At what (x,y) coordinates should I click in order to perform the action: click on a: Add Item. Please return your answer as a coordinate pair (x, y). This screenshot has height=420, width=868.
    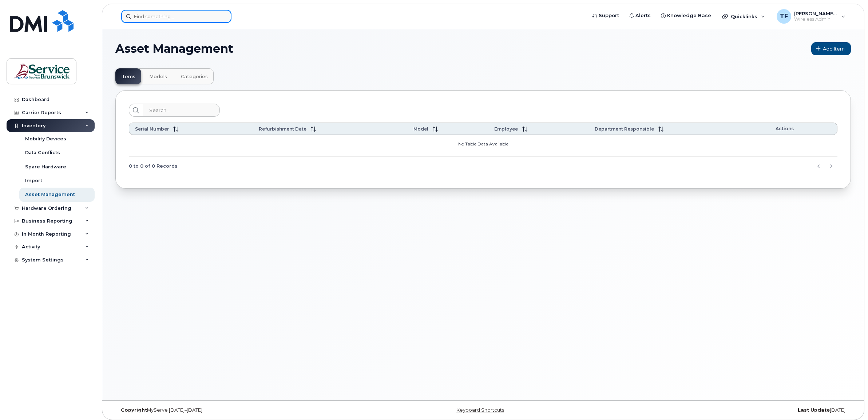
    Looking at the image, I should click on (831, 49).